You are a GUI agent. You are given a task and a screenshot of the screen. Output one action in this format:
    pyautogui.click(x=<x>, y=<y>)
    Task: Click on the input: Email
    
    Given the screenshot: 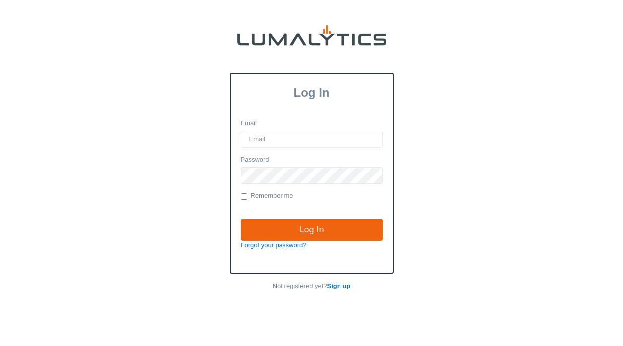 What is the action you would take?
    pyautogui.click(x=312, y=139)
    